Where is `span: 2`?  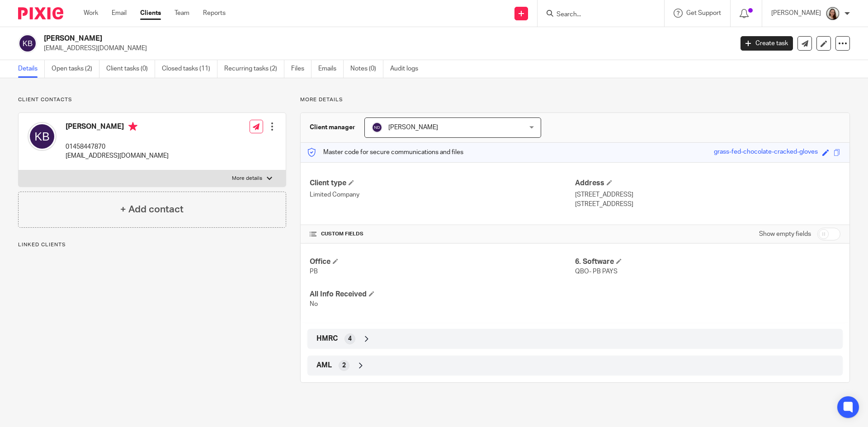 span: 2 is located at coordinates (344, 366).